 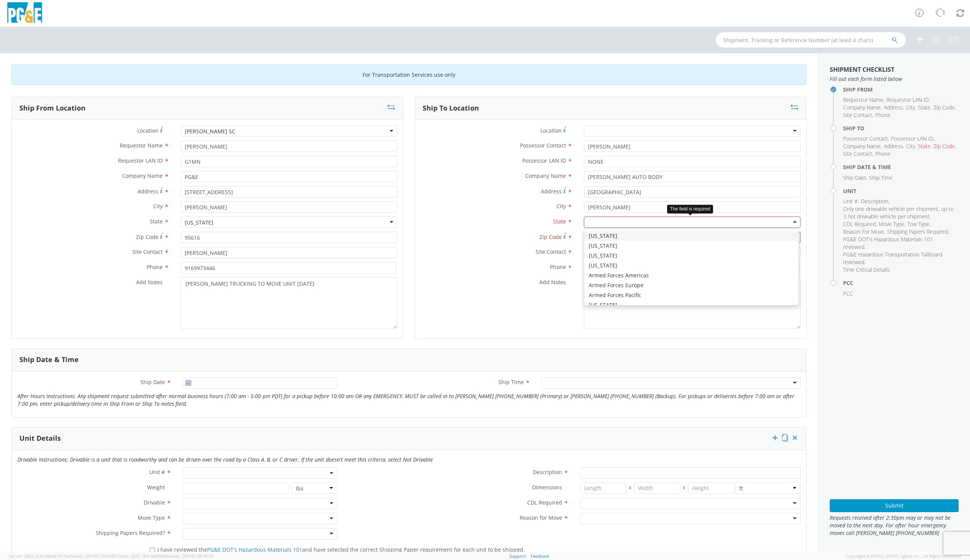 I want to click on span: PG&E DOT's Hazardous Materials 101 reviewed, so click(x=888, y=243).